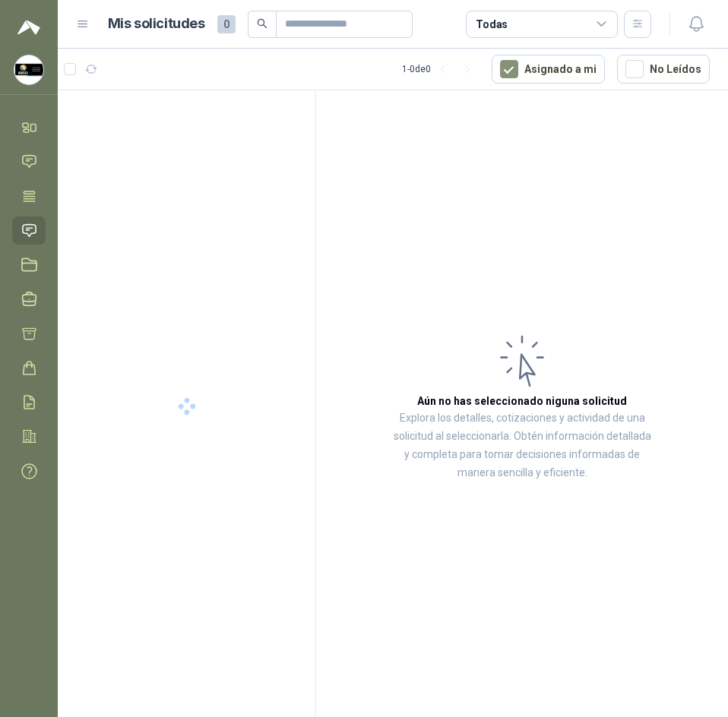 This screenshot has height=717, width=728. Describe the element at coordinates (522, 446) in the screenshot. I see `p: Explora los detalles, cotizaciones y actividad de una solicitud al seleccionarla. Obtén informaci...` at that location.